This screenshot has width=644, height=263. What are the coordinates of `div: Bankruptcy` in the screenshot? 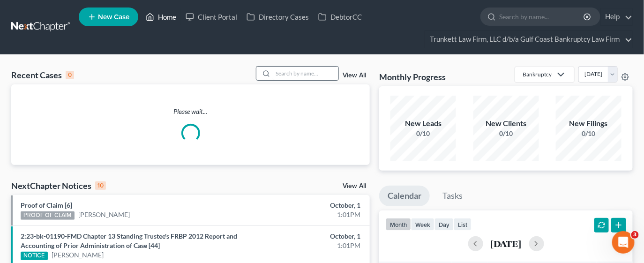 It's located at (537, 74).